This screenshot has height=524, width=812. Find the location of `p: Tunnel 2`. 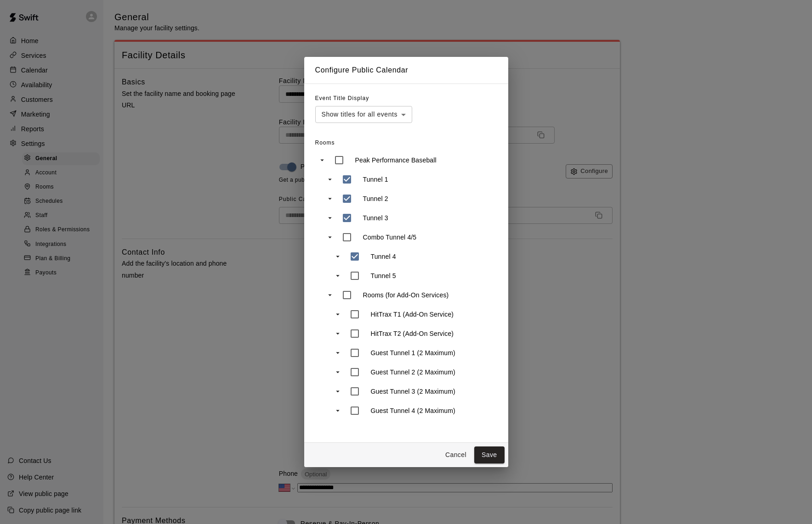

p: Tunnel 2 is located at coordinates (375, 199).